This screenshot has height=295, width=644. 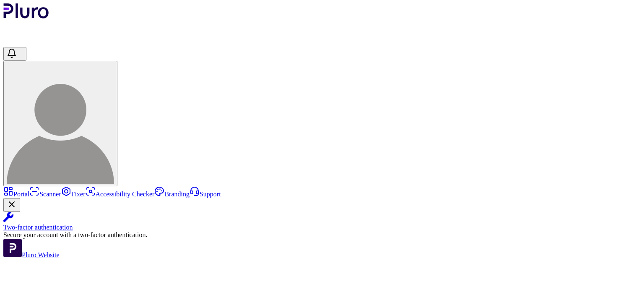 What do you see at coordinates (26, 16) in the screenshot?
I see `a: Logo` at bounding box center [26, 16].